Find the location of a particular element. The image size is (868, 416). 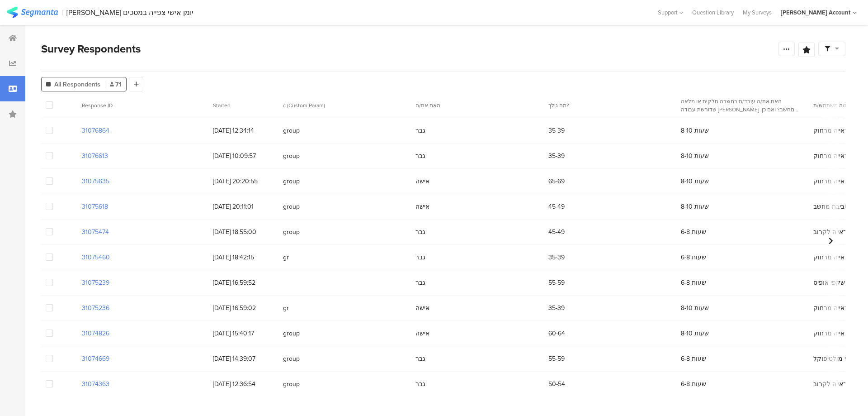

a: My Surveys is located at coordinates (757, 12).